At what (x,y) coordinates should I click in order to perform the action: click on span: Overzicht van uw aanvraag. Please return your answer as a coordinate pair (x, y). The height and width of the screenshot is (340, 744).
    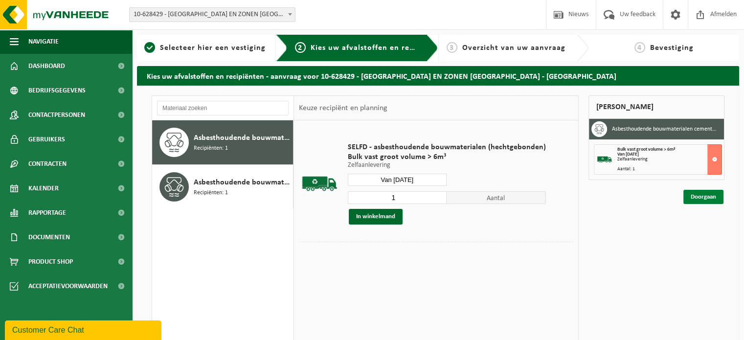
    Looking at the image, I should click on (513, 48).